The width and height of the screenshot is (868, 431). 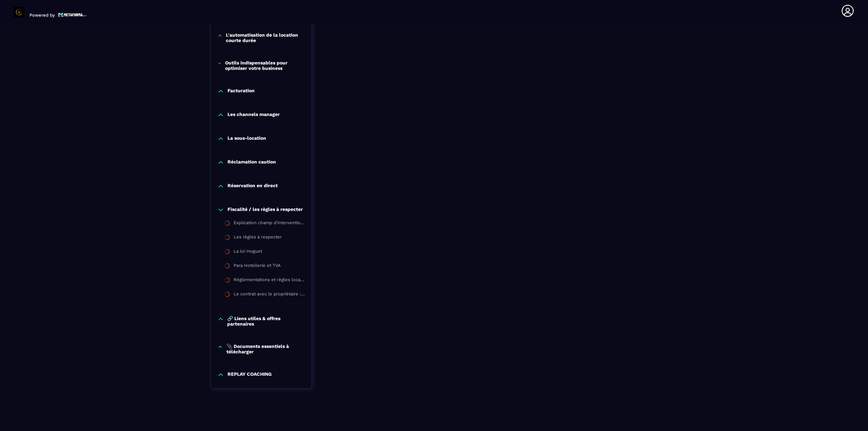 I want to click on div: Para Hotellerie et TVA, so click(x=257, y=267).